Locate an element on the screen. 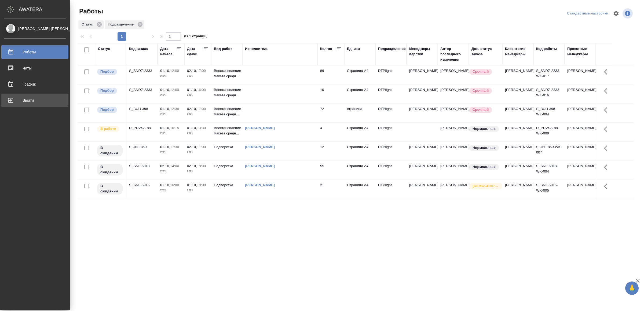 The height and width of the screenshot is (311, 644). p: Подбор is located at coordinates (107, 109).